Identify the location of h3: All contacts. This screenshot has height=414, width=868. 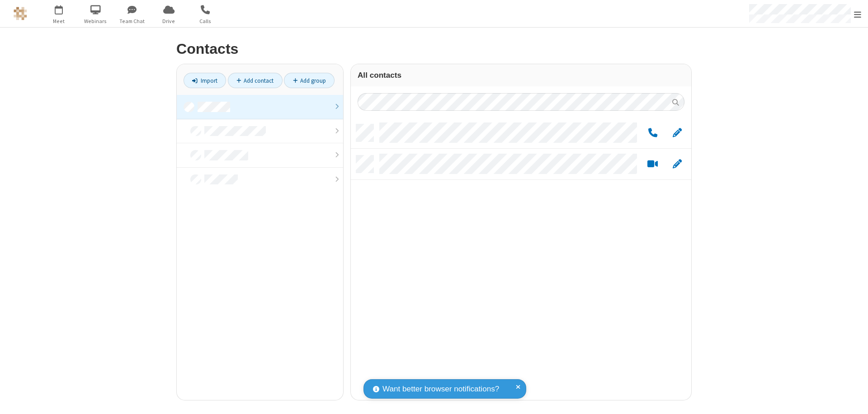
(521, 75).